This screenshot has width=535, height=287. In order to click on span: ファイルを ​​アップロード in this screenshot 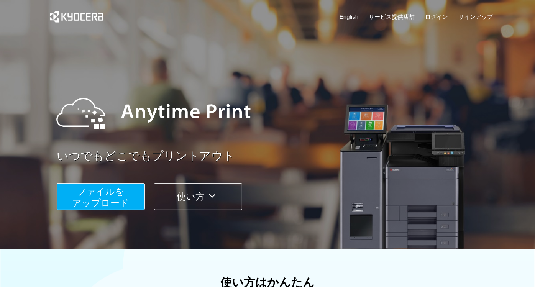, I will do `click(101, 197)`.